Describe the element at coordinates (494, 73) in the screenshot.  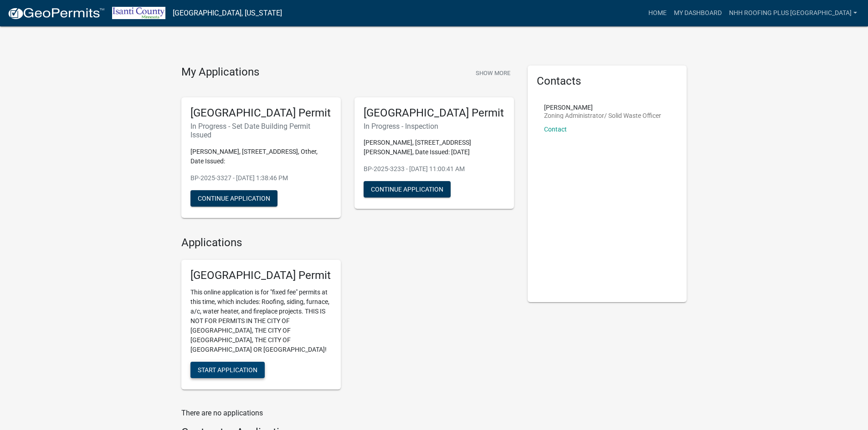
I see `button: Show More` at that location.